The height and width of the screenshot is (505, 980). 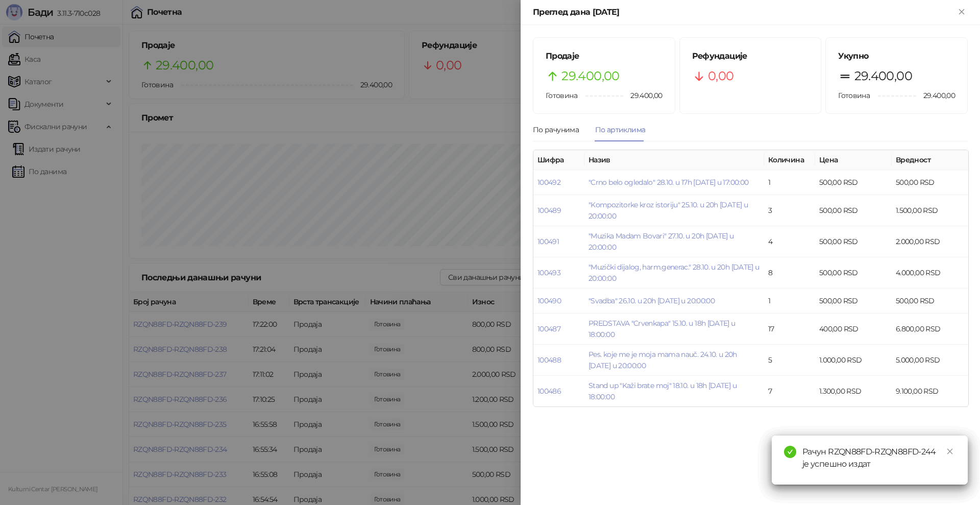 I want to click on td: 5, so click(x=790, y=359).